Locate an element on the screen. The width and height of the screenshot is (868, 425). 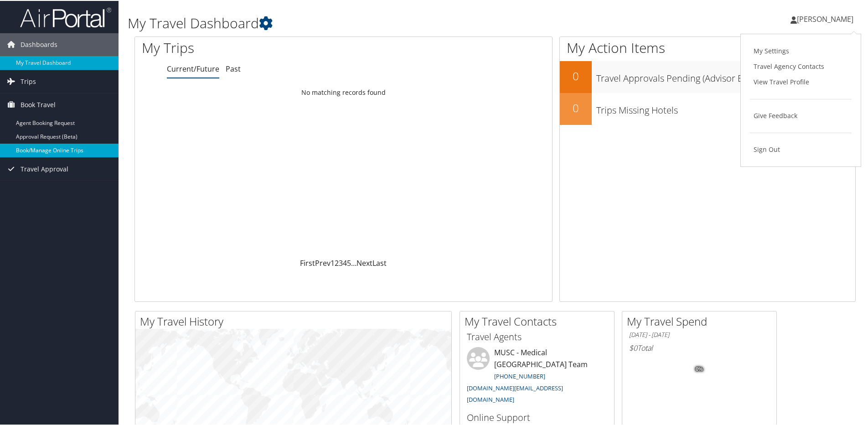
h6: Total is located at coordinates (699, 348).